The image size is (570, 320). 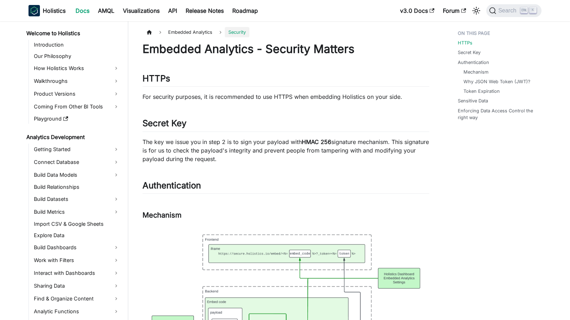 I want to click on b: Holistics, so click(x=54, y=11).